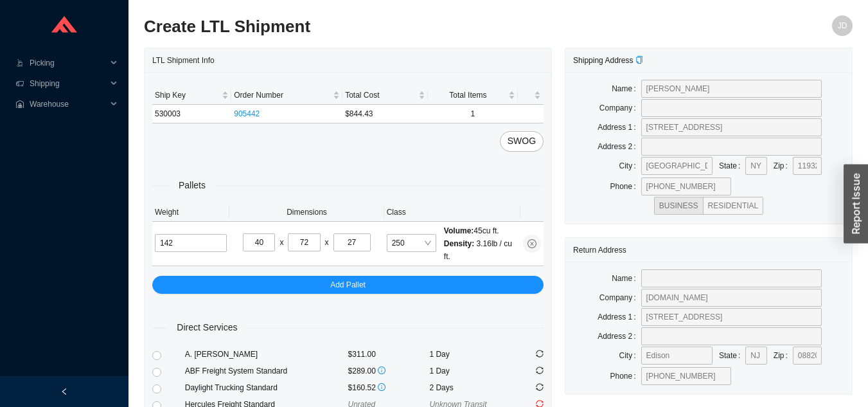  What do you see at coordinates (411, 243) in the screenshot?
I see `span: 250` at bounding box center [411, 243].